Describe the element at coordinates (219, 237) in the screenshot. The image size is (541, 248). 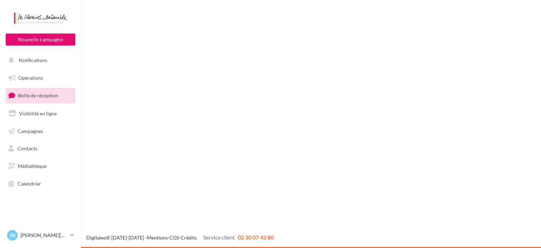
I see `span: Service client` at that location.